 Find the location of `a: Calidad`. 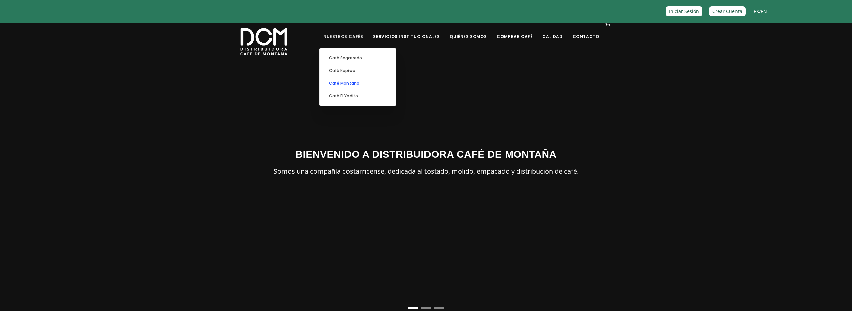

a: Calidad is located at coordinates (553, 31).